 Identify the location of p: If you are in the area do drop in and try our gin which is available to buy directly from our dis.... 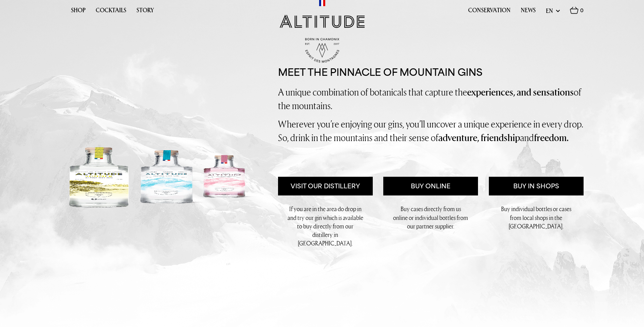
(325, 226).